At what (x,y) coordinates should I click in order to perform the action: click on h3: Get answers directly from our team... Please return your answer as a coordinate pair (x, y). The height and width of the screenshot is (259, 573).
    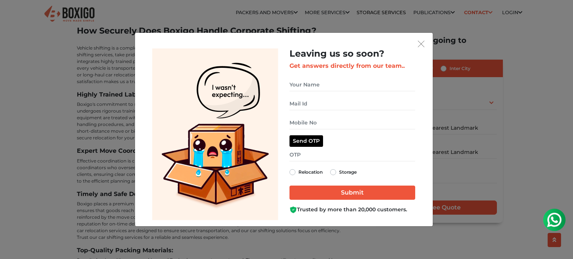
    Looking at the image, I should click on (352, 66).